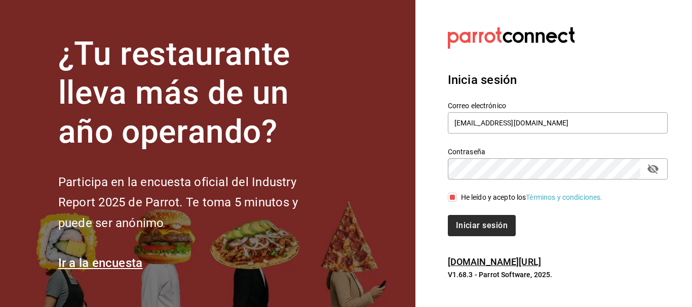  Describe the element at coordinates (653, 169) in the screenshot. I see `button: passwordField` at that location.